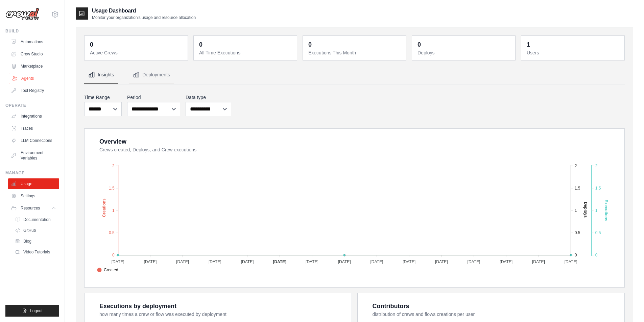  Describe the element at coordinates (152, 75) in the screenshot. I see `button: Deployments` at that location.